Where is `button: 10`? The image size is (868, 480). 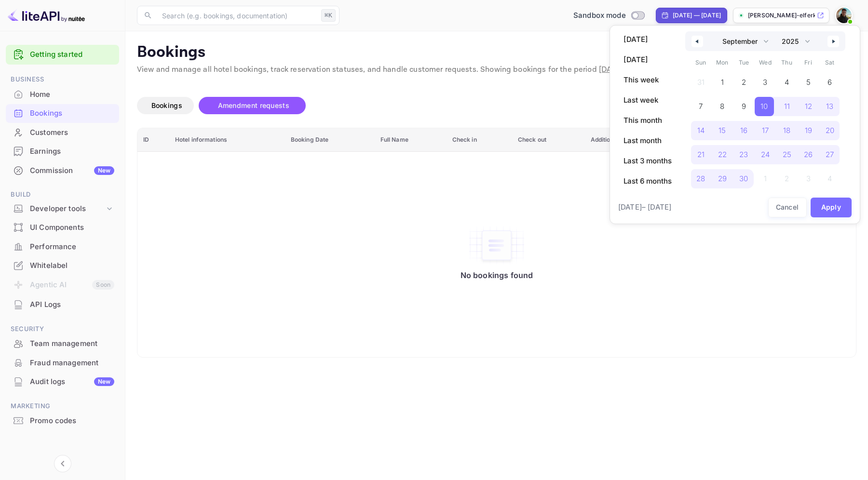 button: 10 is located at coordinates (765, 104).